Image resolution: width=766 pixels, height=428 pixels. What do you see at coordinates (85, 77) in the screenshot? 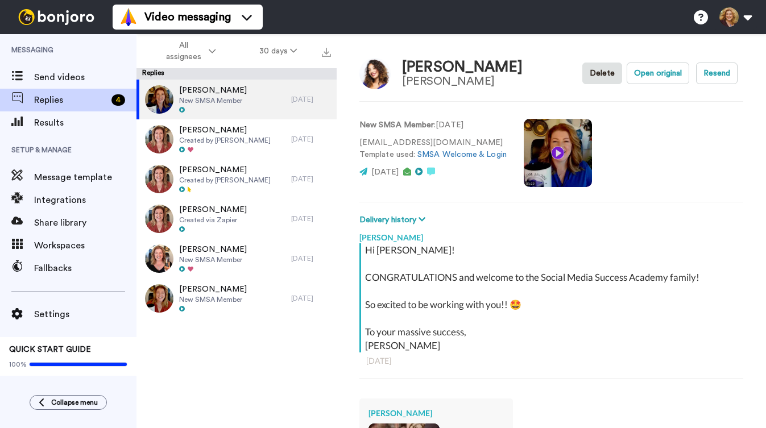
I see `span: Send videos` at bounding box center [85, 77].